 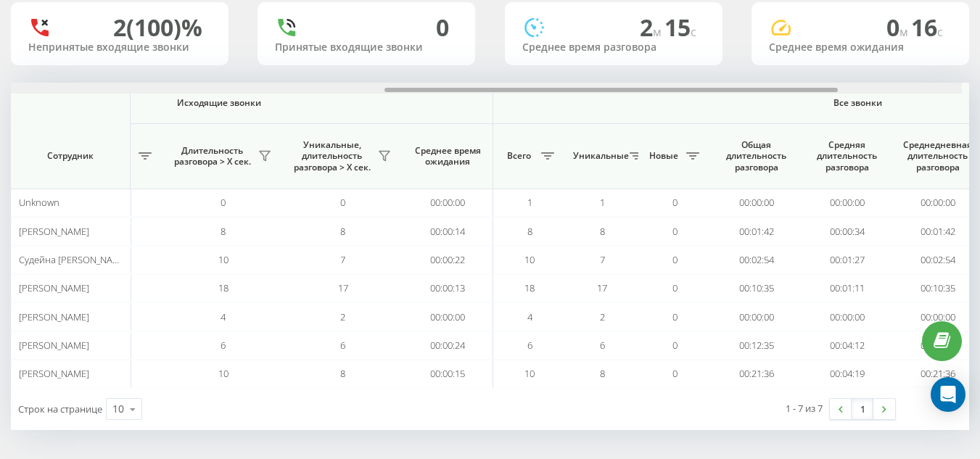 I want to click on div: 0, so click(x=443, y=28).